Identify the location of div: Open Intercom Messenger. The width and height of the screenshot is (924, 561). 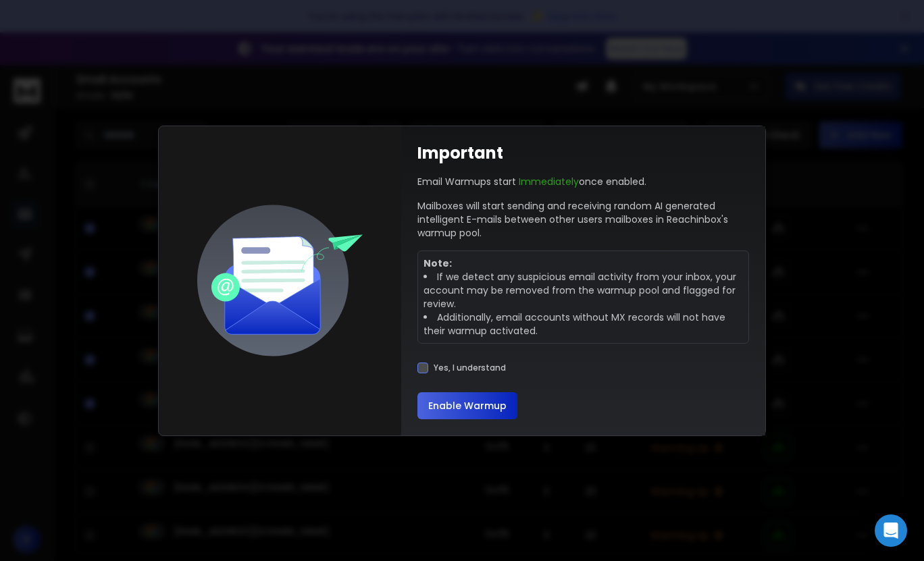
(891, 530).